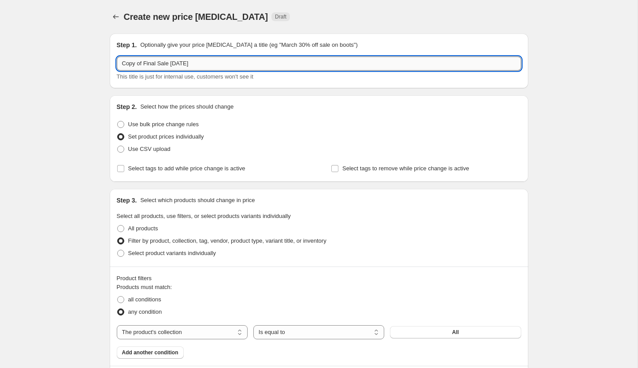 This screenshot has width=638, height=368. What do you see at coordinates (127, 45) in the screenshot?
I see `h2: Step 1.` at bounding box center [127, 45].